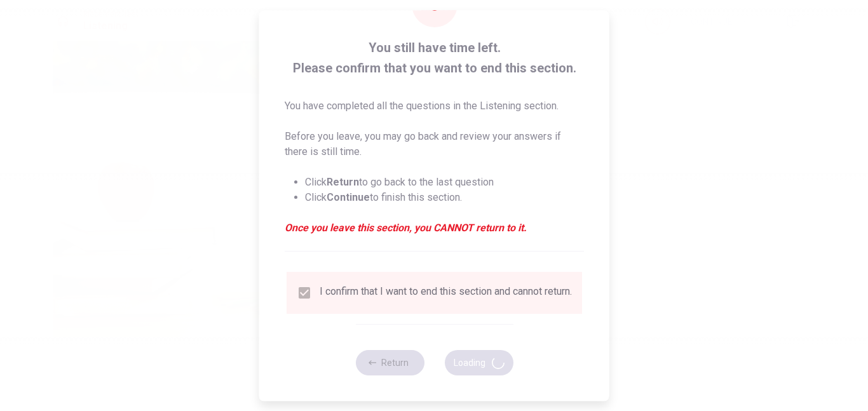 The height and width of the screenshot is (411, 868). I want to click on button: Return, so click(390, 362).